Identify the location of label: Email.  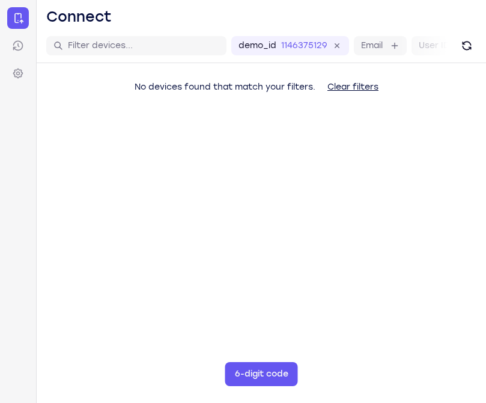
(372, 46).